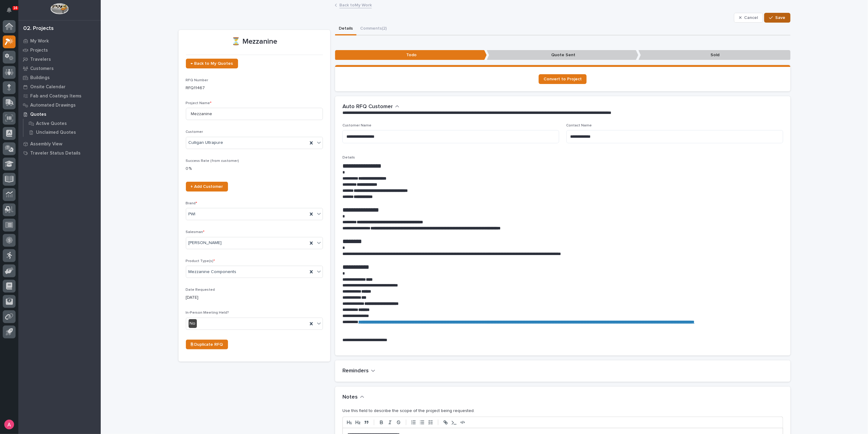  What do you see at coordinates (562, 79) in the screenshot?
I see `a: Convert to Project` at bounding box center [562, 79].